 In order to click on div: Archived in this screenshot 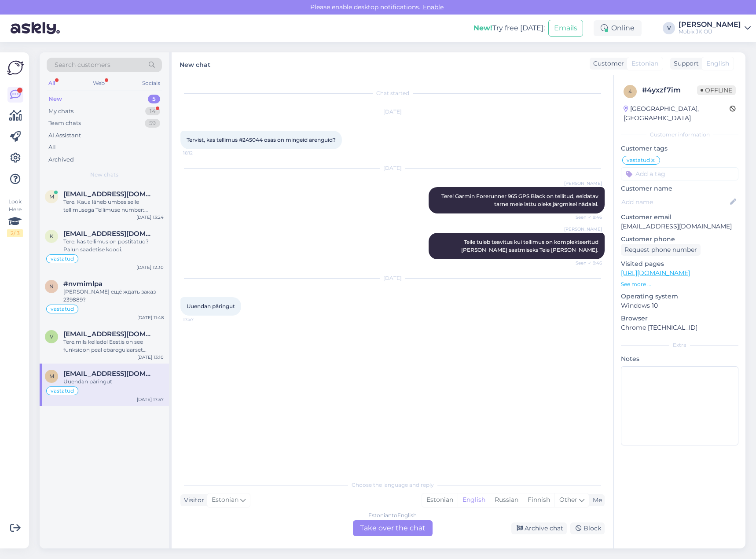, I will do `click(62, 159)`.